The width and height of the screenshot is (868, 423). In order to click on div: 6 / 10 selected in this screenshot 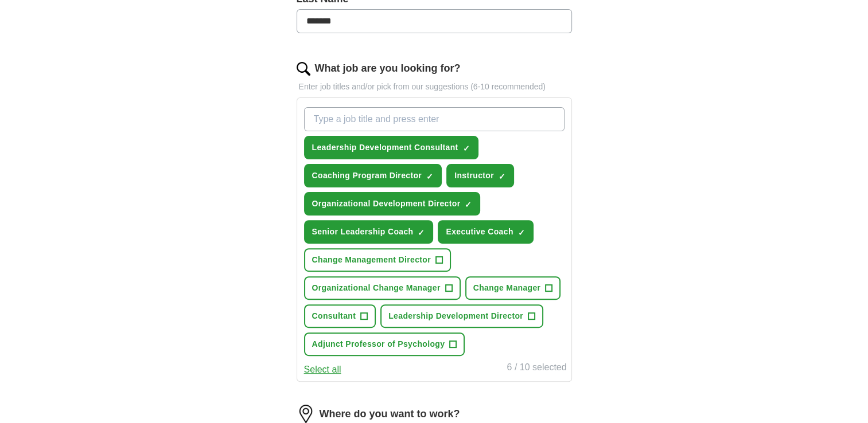, I will do `click(536, 368)`.